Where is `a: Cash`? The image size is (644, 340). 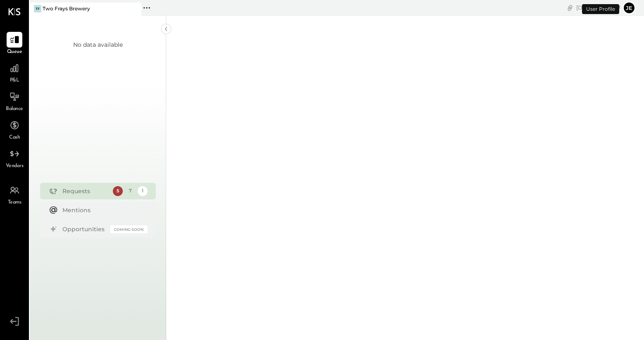
a: Cash is located at coordinates (15, 129).